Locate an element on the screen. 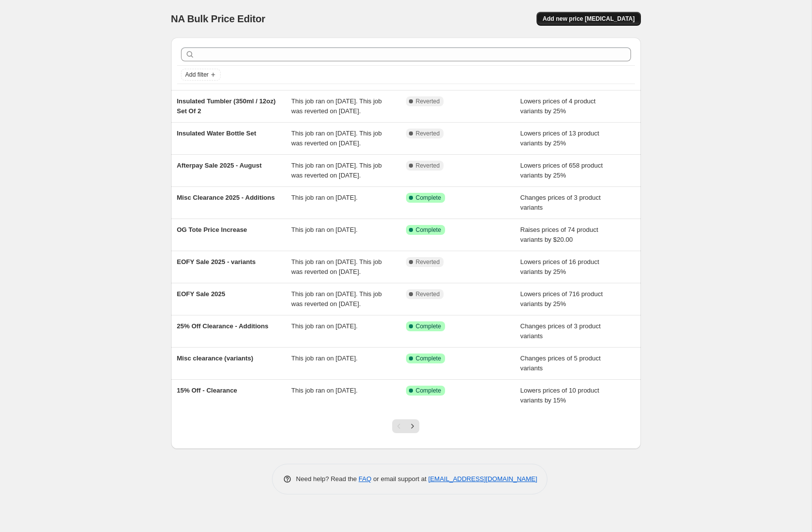 This screenshot has width=812, height=532. span: Lowers prices of 716 product variants by 25% is located at coordinates (561, 298).